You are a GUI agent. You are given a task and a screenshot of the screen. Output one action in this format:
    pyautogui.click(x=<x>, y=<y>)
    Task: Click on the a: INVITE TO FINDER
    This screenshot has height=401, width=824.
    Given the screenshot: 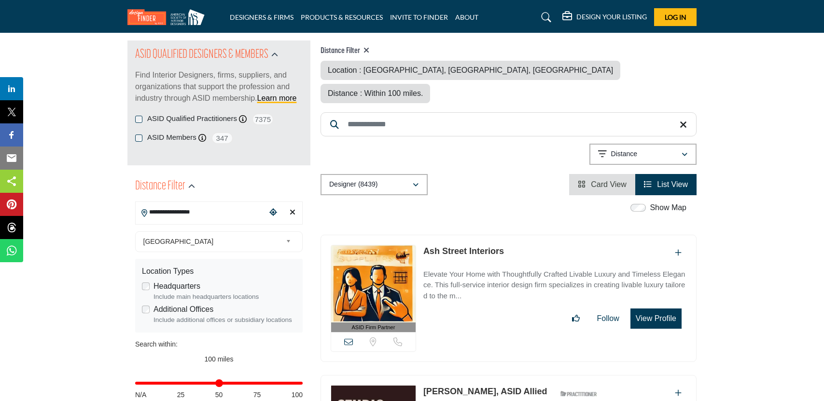 What is the action you would take?
    pyautogui.click(x=419, y=17)
    